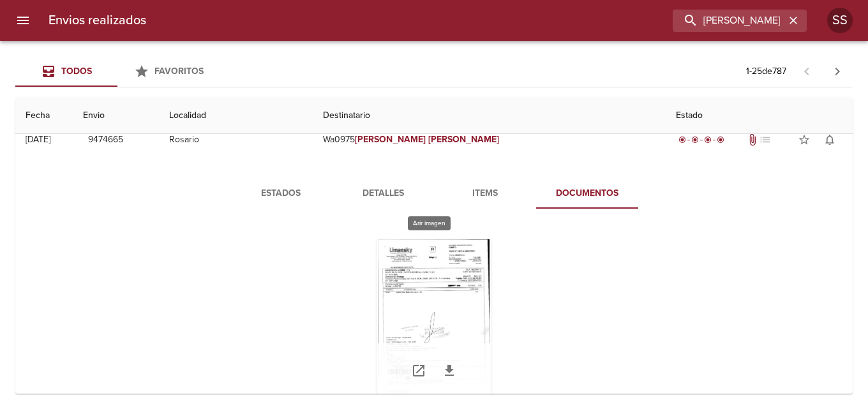 Image resolution: width=868 pixels, height=409 pixels. I want to click on td: Wa0975, so click(489, 139).